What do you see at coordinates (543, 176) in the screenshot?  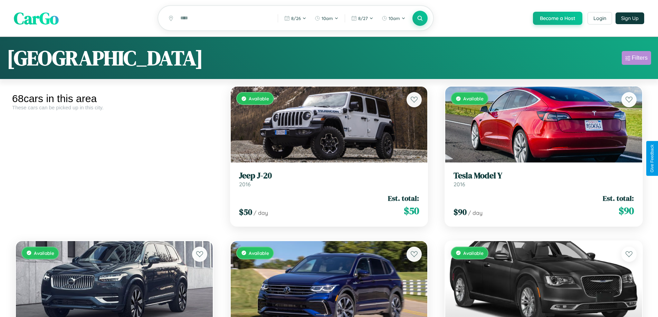 I see `h3: Tesla Model Y` at bounding box center [543, 176].